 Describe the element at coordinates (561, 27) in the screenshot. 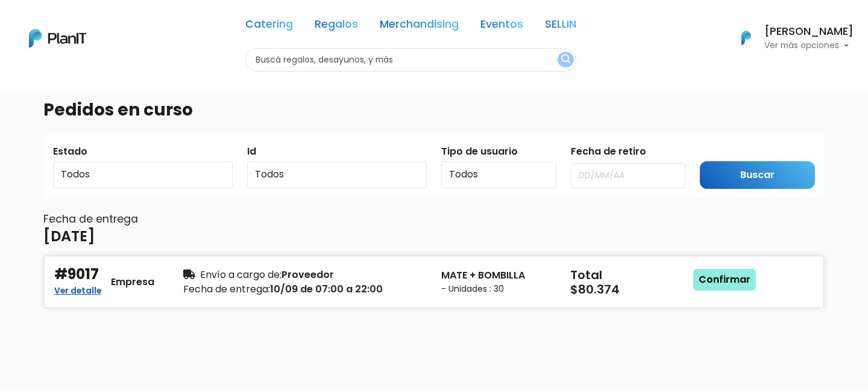

I see `a: SELLIN` at that location.